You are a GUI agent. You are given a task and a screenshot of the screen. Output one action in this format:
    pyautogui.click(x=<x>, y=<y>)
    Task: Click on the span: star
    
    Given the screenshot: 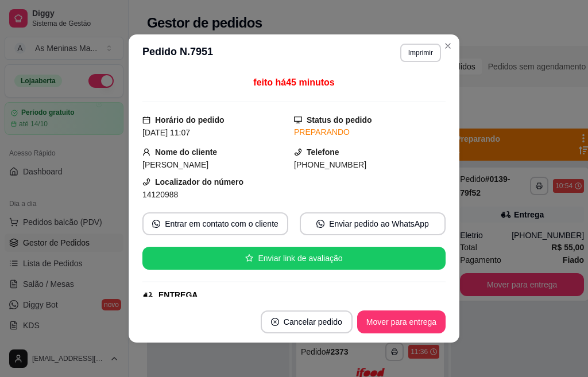 What is the action you would take?
    pyautogui.click(x=249, y=259)
    